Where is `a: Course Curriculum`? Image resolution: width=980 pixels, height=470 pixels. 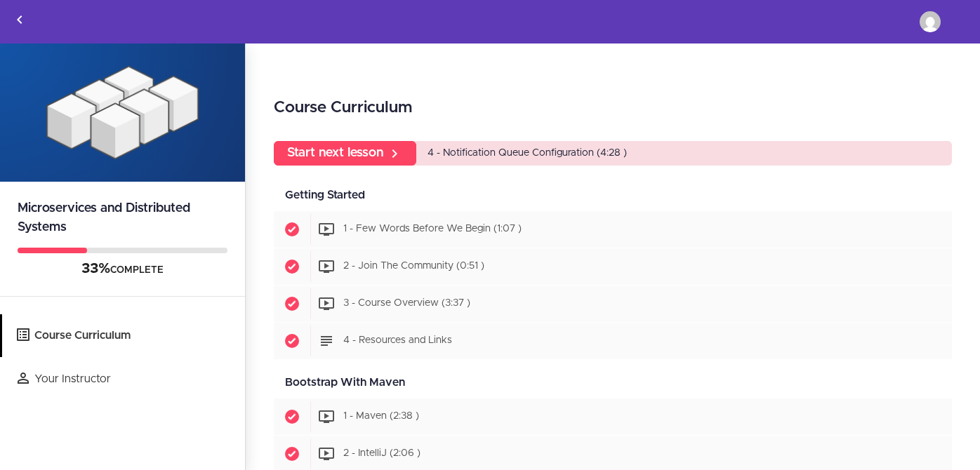
a: Course Curriculum is located at coordinates (124, 335).